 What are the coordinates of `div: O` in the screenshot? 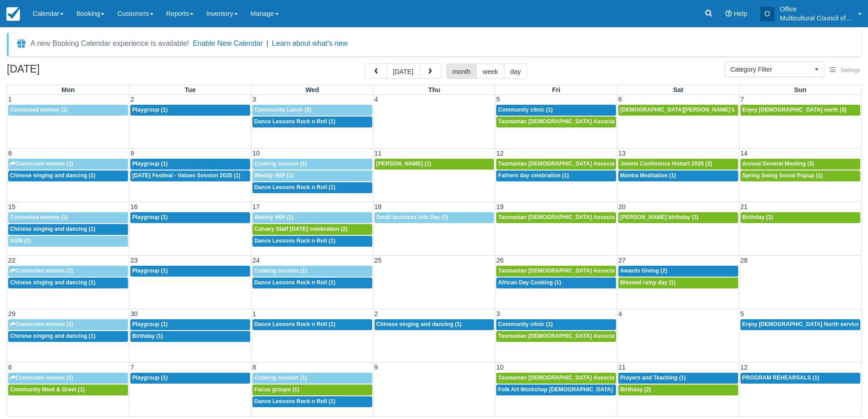 It's located at (767, 14).